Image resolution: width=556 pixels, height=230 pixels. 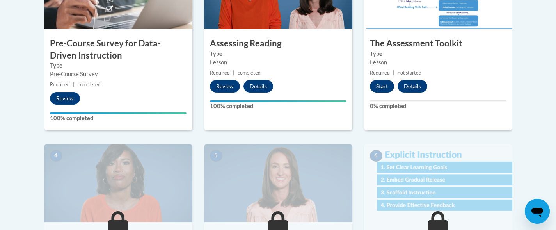 What do you see at coordinates (409, 73) in the screenshot?
I see `span: not started` at bounding box center [409, 73].